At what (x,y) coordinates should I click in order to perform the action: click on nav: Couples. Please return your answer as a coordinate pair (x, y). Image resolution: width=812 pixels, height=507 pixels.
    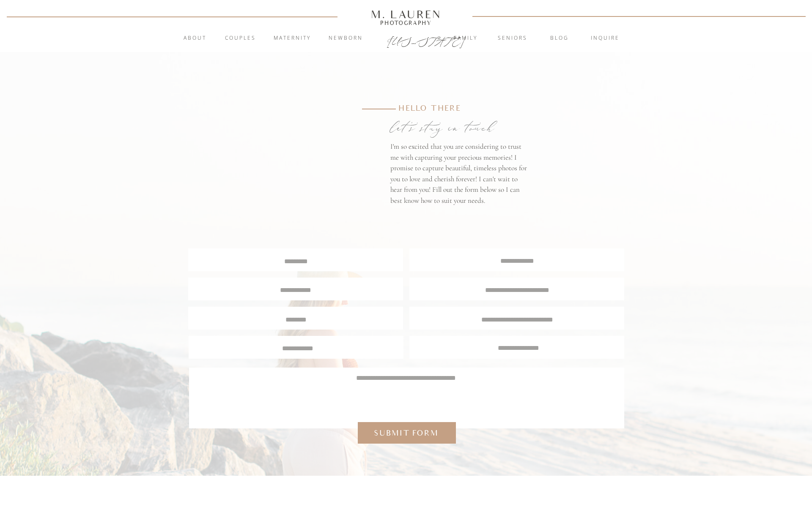
    Looking at the image, I should click on (240, 38).